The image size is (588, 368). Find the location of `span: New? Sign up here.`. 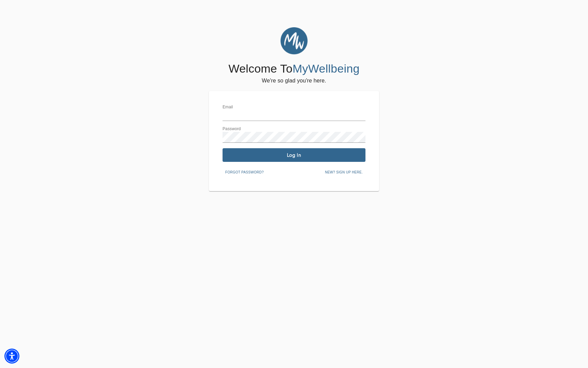

span: New? Sign up here. is located at coordinates (344, 172).